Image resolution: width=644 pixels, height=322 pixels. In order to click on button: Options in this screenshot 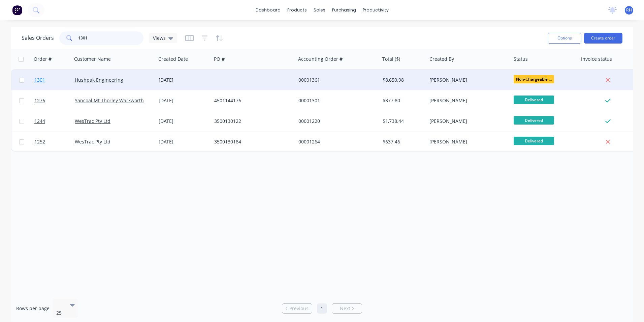, I will do `click(564, 38)`.